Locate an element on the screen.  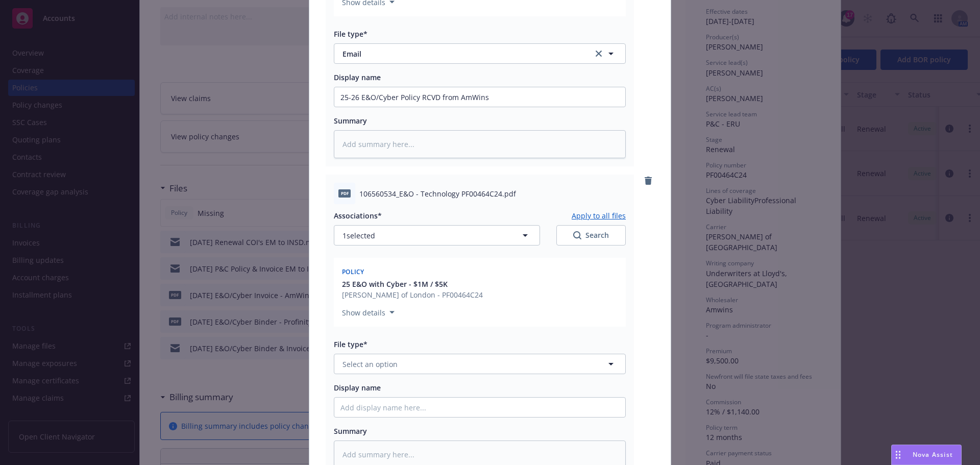
button: Show details is located at coordinates (368, 312).